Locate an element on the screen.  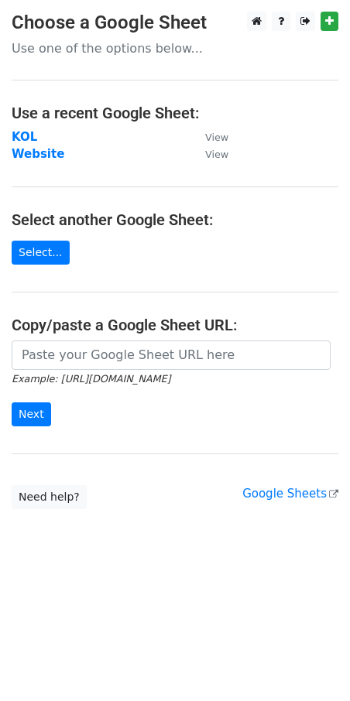
h3: Choose a Google Sheet is located at coordinates (175, 22).